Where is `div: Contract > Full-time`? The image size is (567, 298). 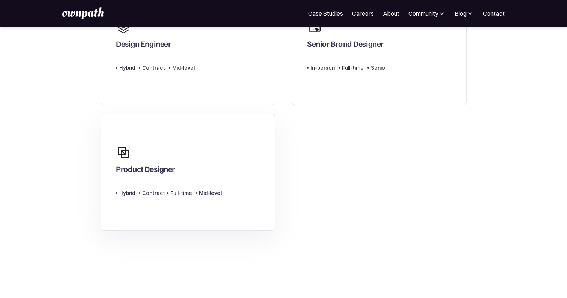
div: Contract > Full-time is located at coordinates (167, 193).